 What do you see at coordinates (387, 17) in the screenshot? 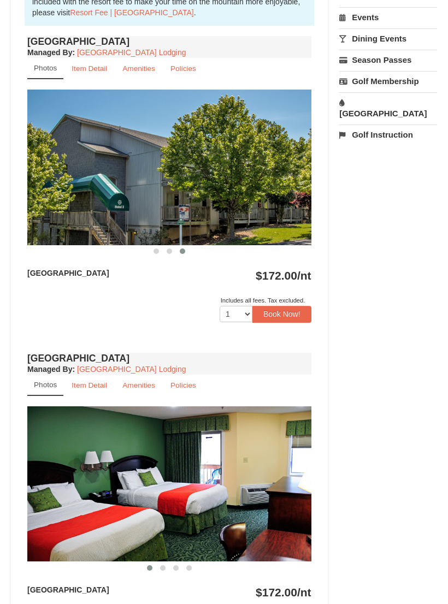
I see `a: Events` at bounding box center [387, 17].